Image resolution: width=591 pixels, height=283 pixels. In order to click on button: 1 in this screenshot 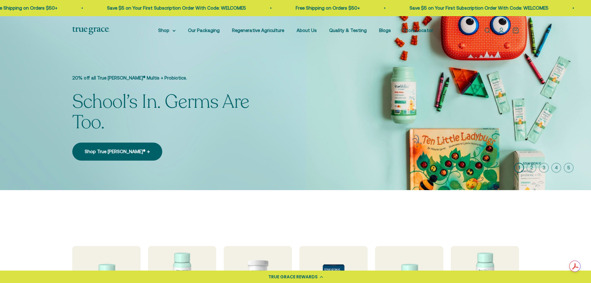, I will do `click(519, 168)`.